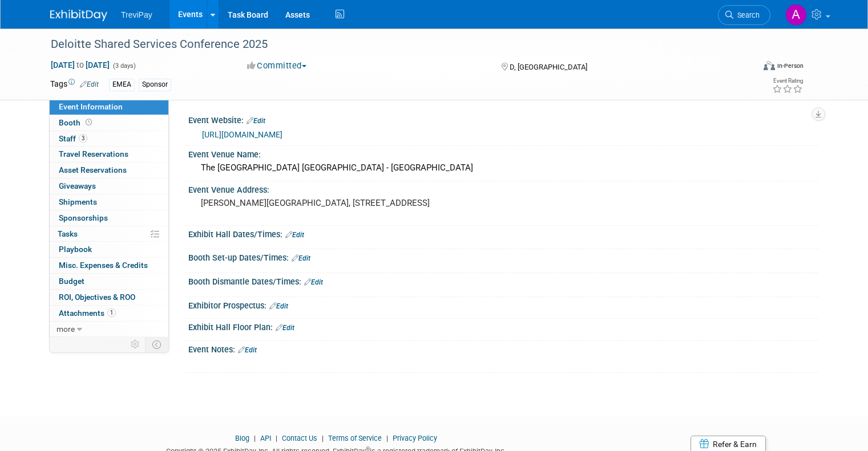  Describe the element at coordinates (503, 188) in the screenshot. I see `div: Event Venue Address:` at that location.